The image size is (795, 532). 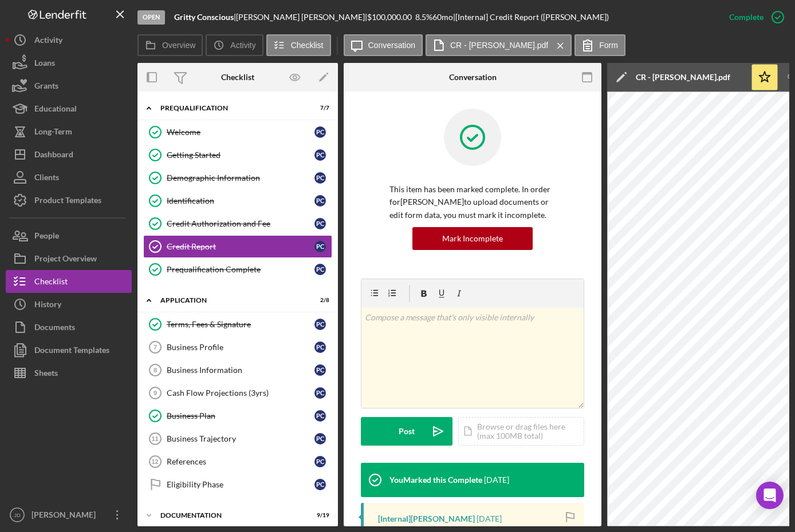 What do you see at coordinates (237, 485) in the screenshot?
I see `a: Eligibility PhasePC` at bounding box center [237, 485].